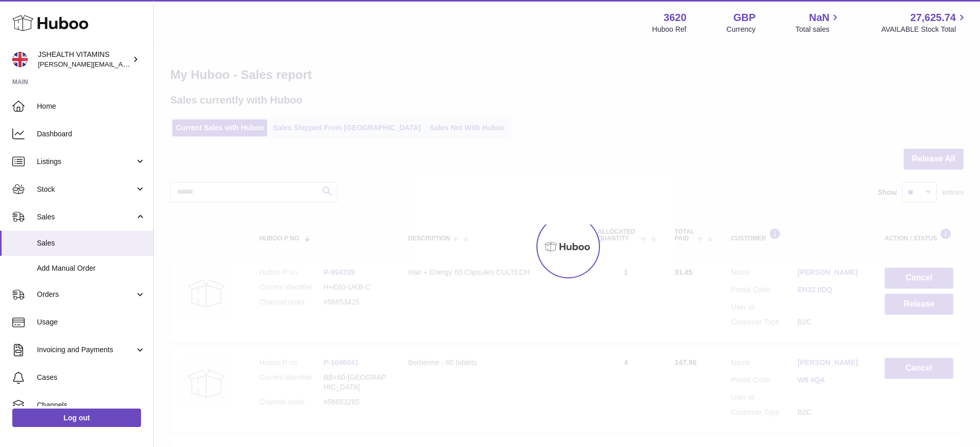 The height and width of the screenshot is (447, 980). I want to click on div: JSHEALTH VITAMINS, so click(84, 59).